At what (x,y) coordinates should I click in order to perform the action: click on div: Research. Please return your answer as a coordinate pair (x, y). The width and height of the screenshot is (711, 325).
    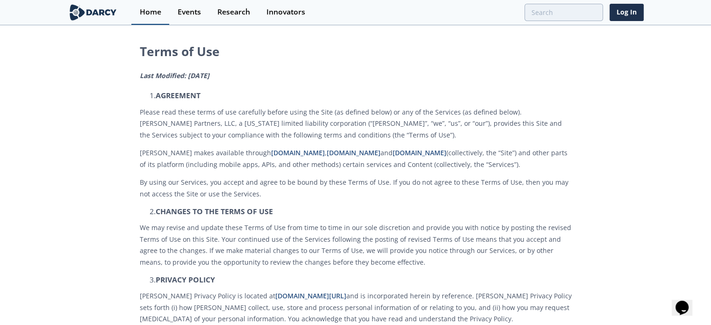
    Looking at the image, I should click on (234, 12).